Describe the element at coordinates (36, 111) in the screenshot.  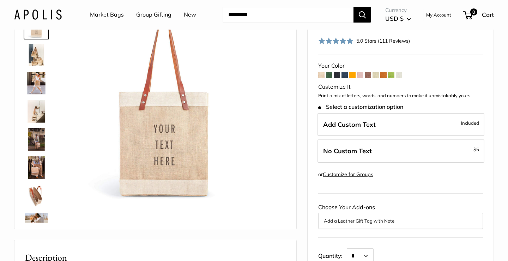
I see `img: description_Effortless style that elevates every moment` at that location.